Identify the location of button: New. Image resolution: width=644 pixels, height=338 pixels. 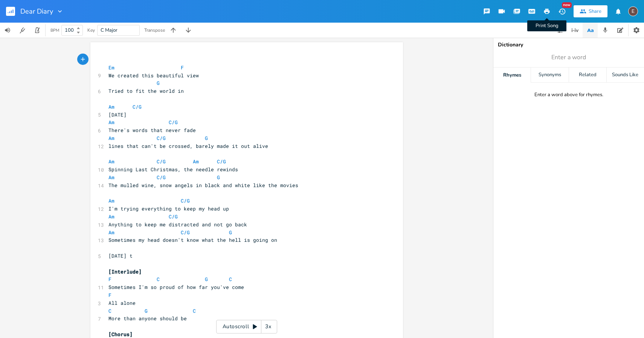
(562, 11).